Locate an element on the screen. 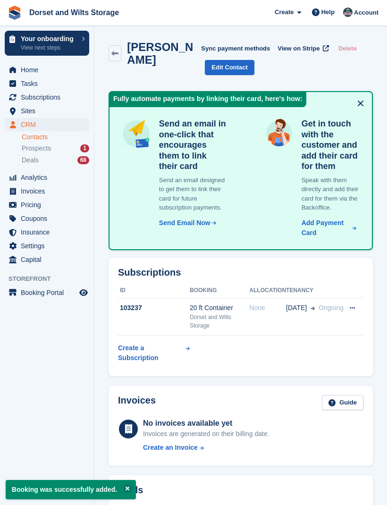 This screenshot has width=387, height=505. a: Guide is located at coordinates (342, 402).